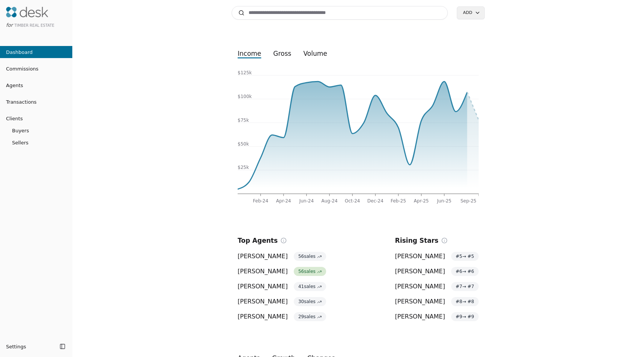  I want to click on span: # 5 → # 5, so click(465, 256).